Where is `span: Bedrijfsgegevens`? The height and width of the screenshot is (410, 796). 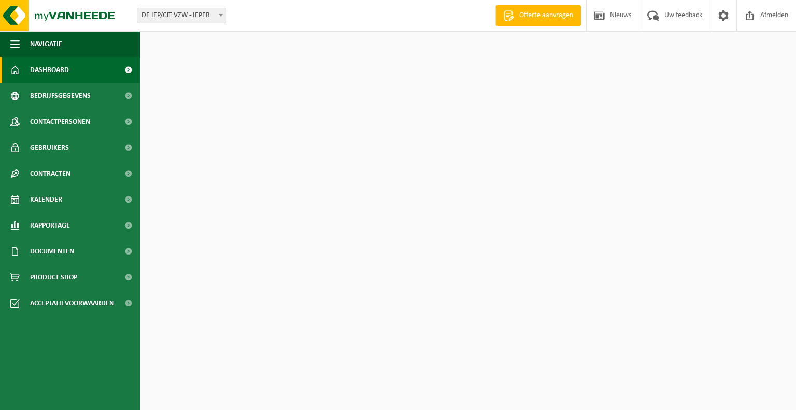
span: Bedrijfsgegevens is located at coordinates (60, 96).